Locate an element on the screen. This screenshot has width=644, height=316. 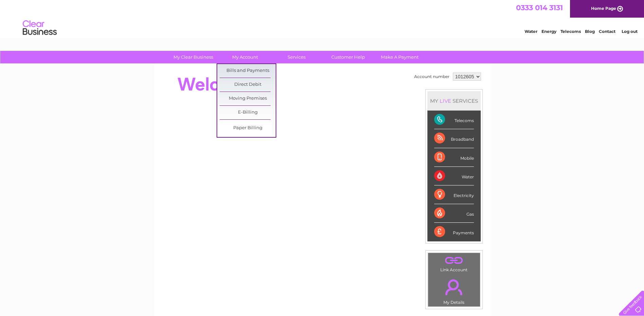
a: Log out is located at coordinates (629, 31).